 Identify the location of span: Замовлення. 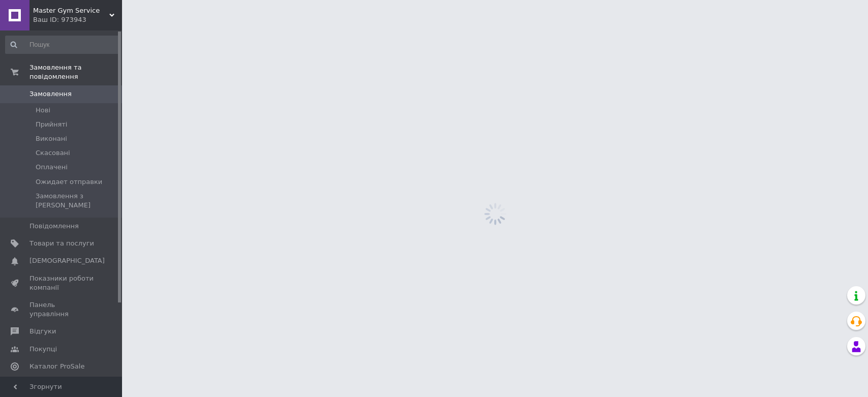
(50, 94).